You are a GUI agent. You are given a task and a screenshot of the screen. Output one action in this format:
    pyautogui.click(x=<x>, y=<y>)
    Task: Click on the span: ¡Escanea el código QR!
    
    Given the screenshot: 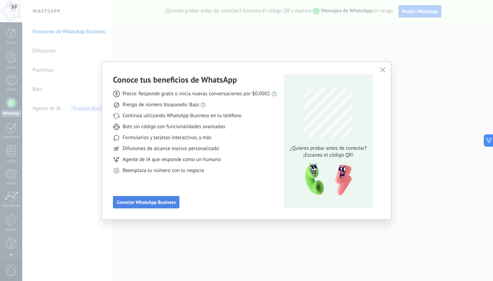 What is the action you would take?
    pyautogui.click(x=328, y=155)
    